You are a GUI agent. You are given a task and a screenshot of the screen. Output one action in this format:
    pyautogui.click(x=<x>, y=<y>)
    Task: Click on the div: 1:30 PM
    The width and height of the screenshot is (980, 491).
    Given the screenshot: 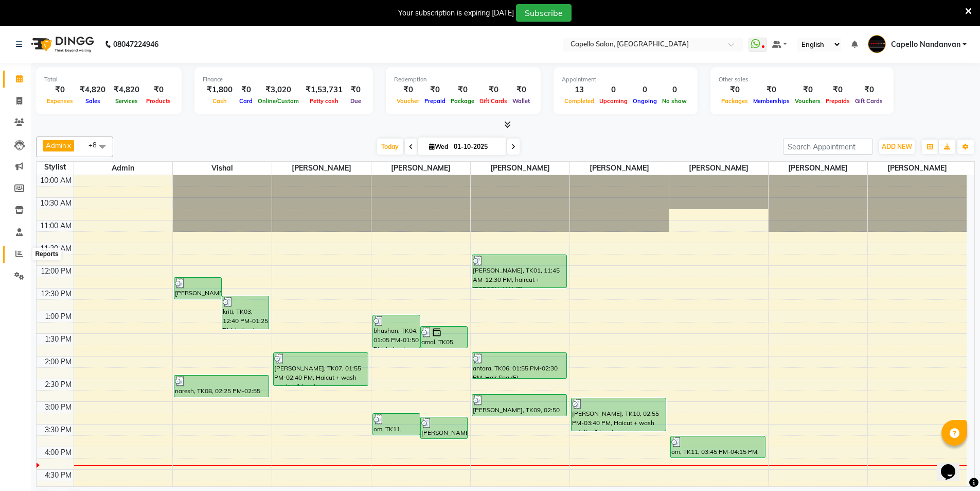 What is the action you would take?
    pyautogui.click(x=58, y=339)
    